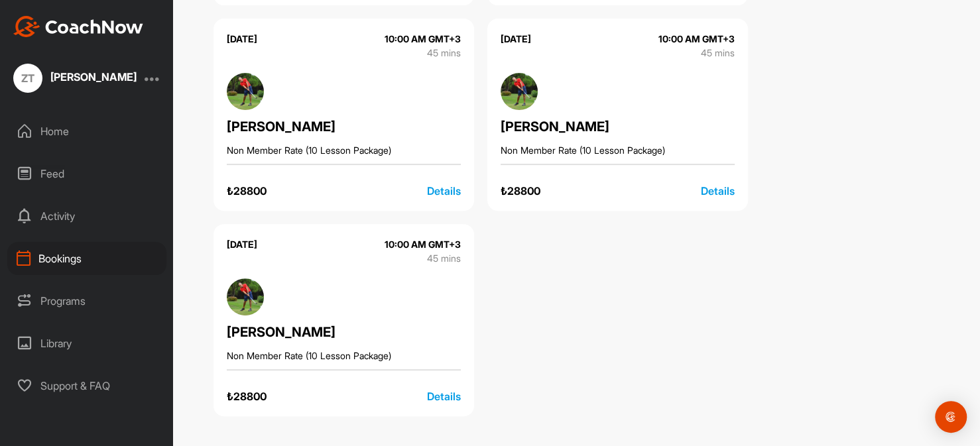 The height and width of the screenshot is (446, 980). I want to click on div: Library, so click(87, 344).